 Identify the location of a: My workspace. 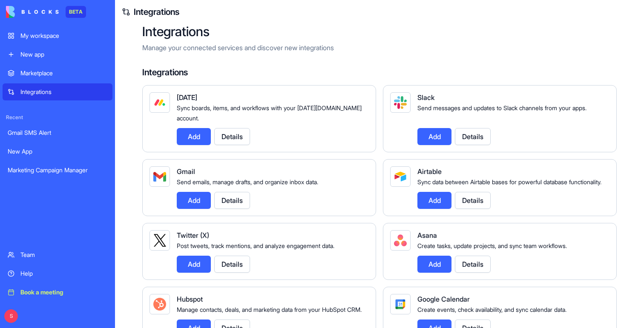
(57, 36).